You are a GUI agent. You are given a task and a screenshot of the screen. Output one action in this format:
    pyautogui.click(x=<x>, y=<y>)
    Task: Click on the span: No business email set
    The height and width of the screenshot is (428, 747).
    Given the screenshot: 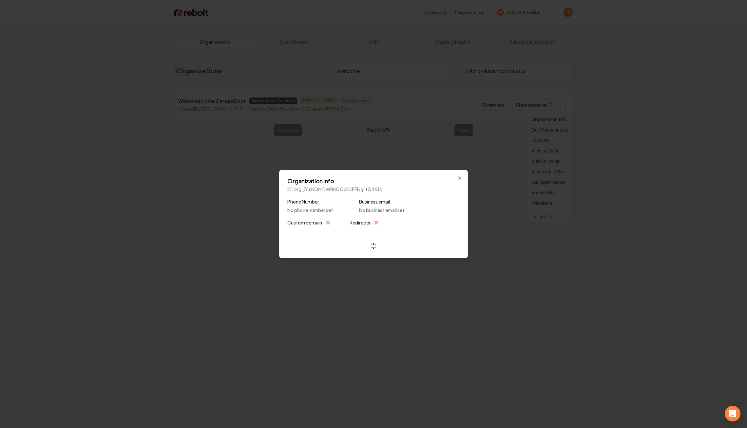 What is the action you would take?
    pyautogui.click(x=382, y=210)
    